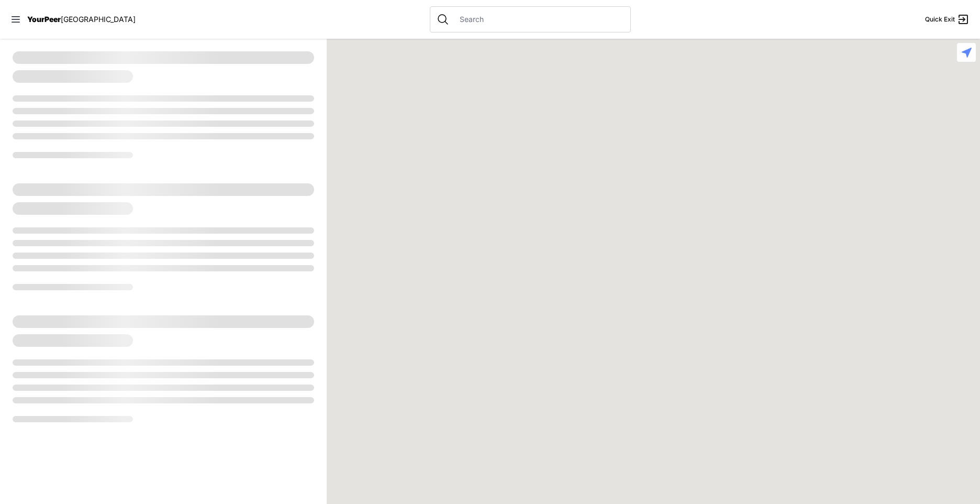  I want to click on div: 820 MRT Residential Chemical Dependence Treatment Program, so click(813, 97).